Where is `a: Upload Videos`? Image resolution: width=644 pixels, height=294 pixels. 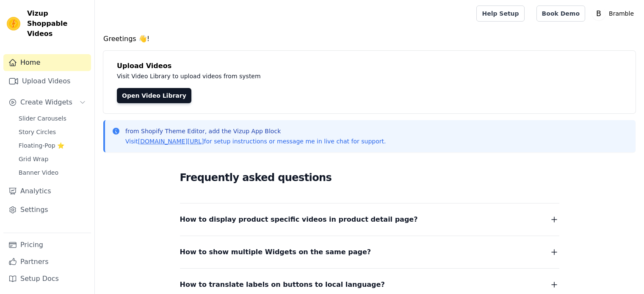 a: Upload Videos is located at coordinates (47, 81).